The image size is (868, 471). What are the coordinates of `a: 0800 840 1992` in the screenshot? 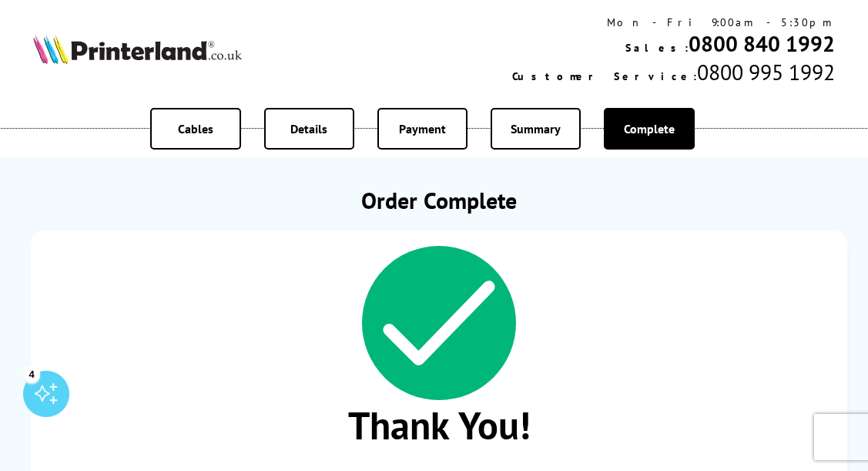 It's located at (762, 43).